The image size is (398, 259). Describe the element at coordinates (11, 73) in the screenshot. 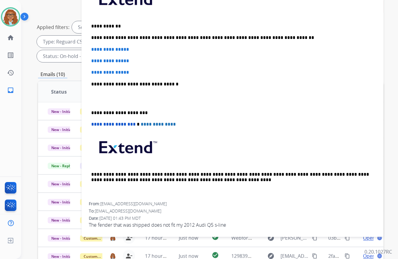

I see `mat-icon: history` at that location.